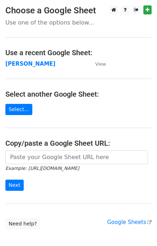  What do you see at coordinates (79, 53) in the screenshot?
I see `h4: Use a recent Google Sheet:` at bounding box center [79, 53].